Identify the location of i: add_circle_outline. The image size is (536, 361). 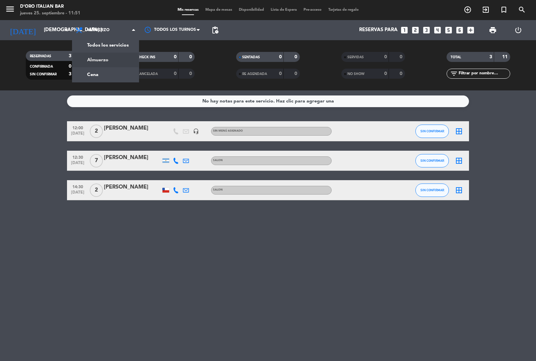
(468, 10).